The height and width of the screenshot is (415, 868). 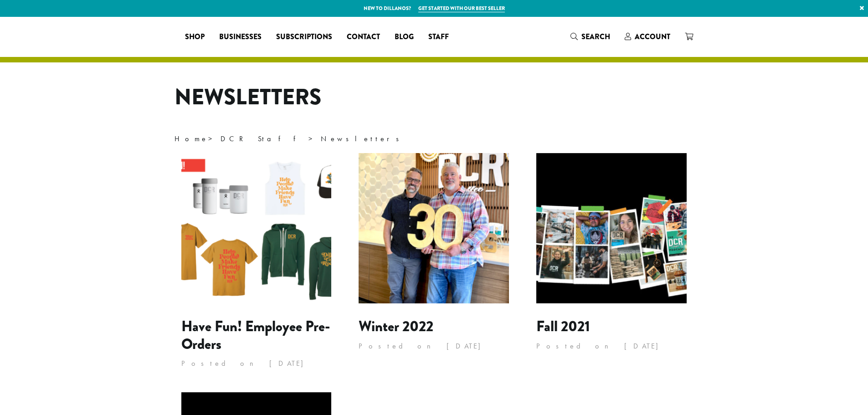 I want to click on img: Fall 2021, so click(x=611, y=228).